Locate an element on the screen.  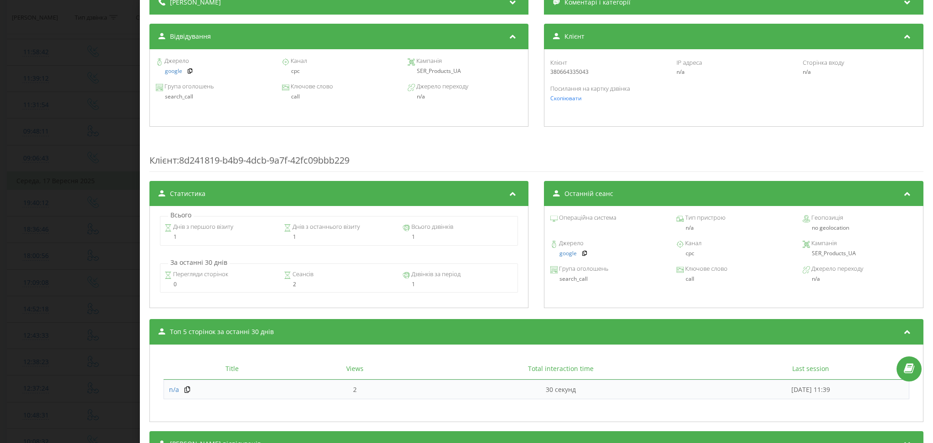
th: Last session is located at coordinates (811, 368).